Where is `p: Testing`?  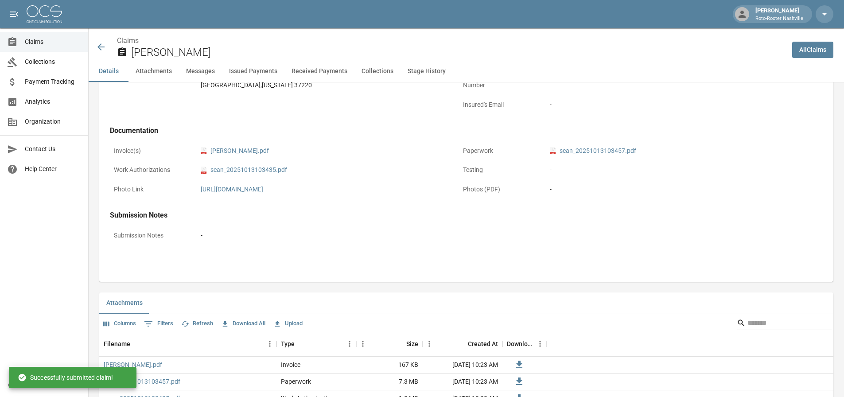 p: Testing is located at coordinates (499, 170).